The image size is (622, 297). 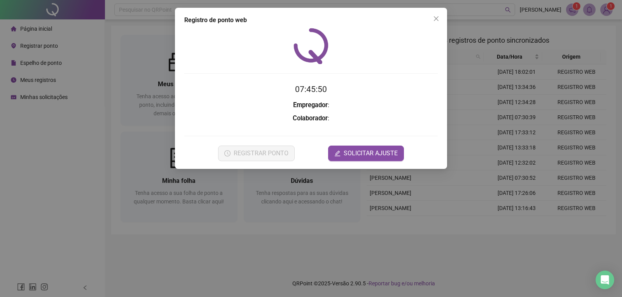 I want to click on strong: Empregador, so click(x=310, y=105).